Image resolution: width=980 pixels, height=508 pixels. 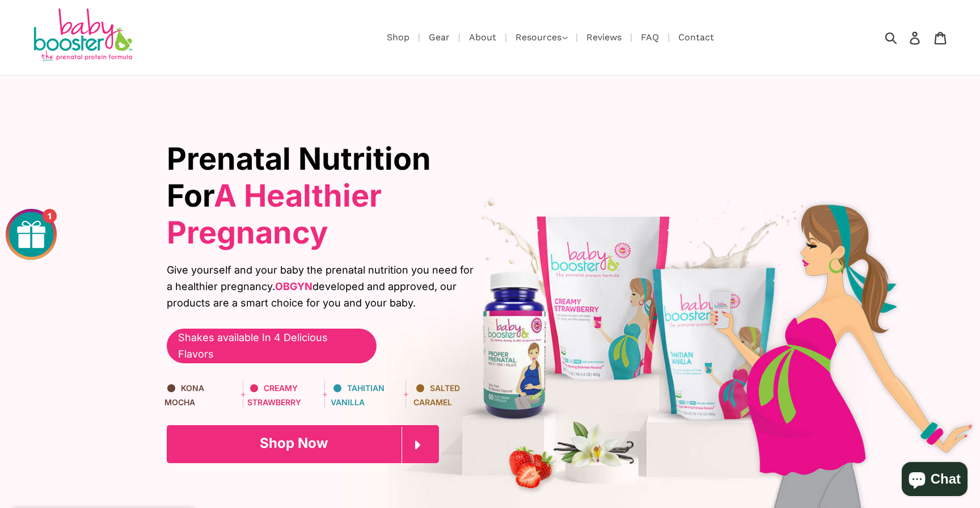 I want to click on input: Search, so click(x=904, y=38).